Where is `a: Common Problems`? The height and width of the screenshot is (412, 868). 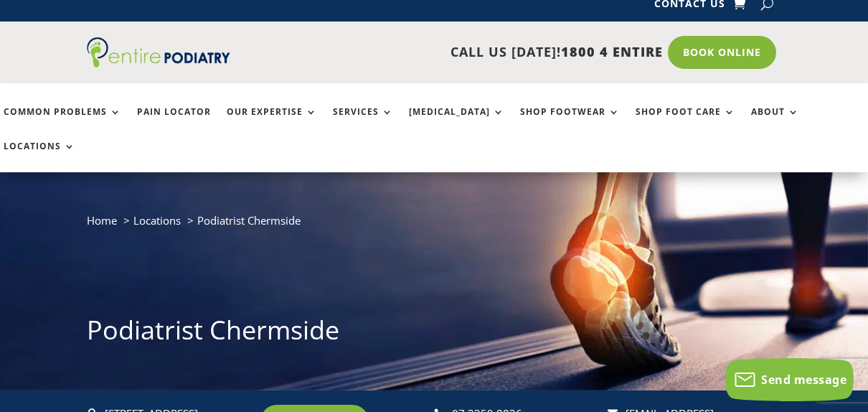
a: Common Problems is located at coordinates (62, 122).